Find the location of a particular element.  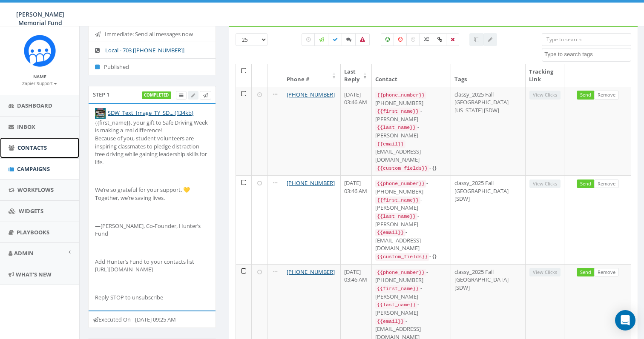

span: View Campaign Delivery Statistics is located at coordinates (181, 95).